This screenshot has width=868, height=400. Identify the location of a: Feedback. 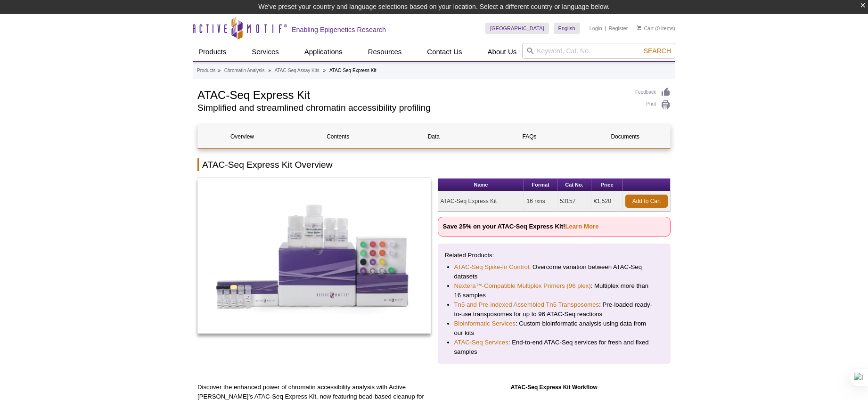
(653, 92).